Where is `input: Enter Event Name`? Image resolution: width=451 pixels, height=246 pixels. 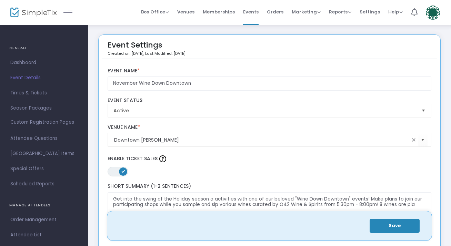
input: Enter Event Name is located at coordinates (269, 83).